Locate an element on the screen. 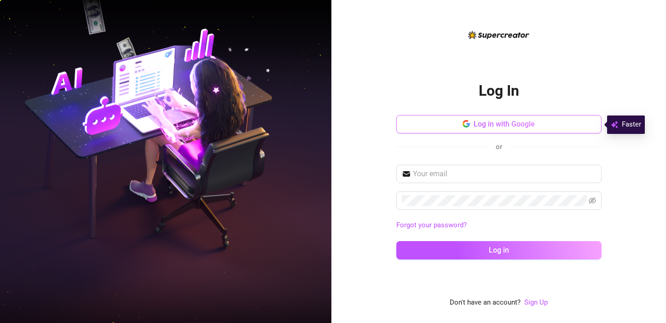  button: Log in with Google is located at coordinates (499, 124).